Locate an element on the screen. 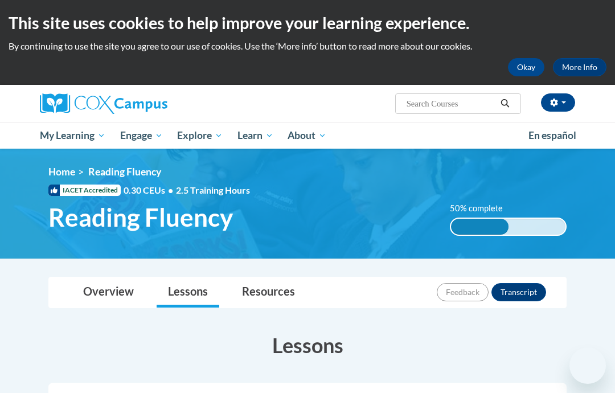 The height and width of the screenshot is (393, 615). button: Feedback is located at coordinates (463, 292).